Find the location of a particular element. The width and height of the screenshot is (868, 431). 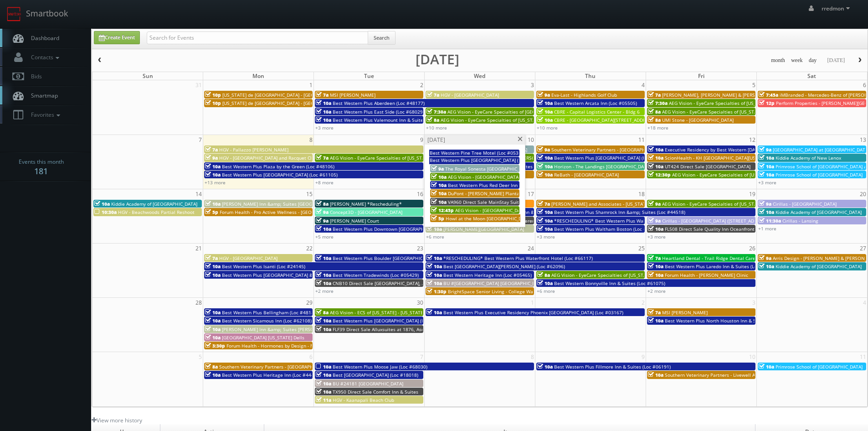

button: week is located at coordinates (797, 61).